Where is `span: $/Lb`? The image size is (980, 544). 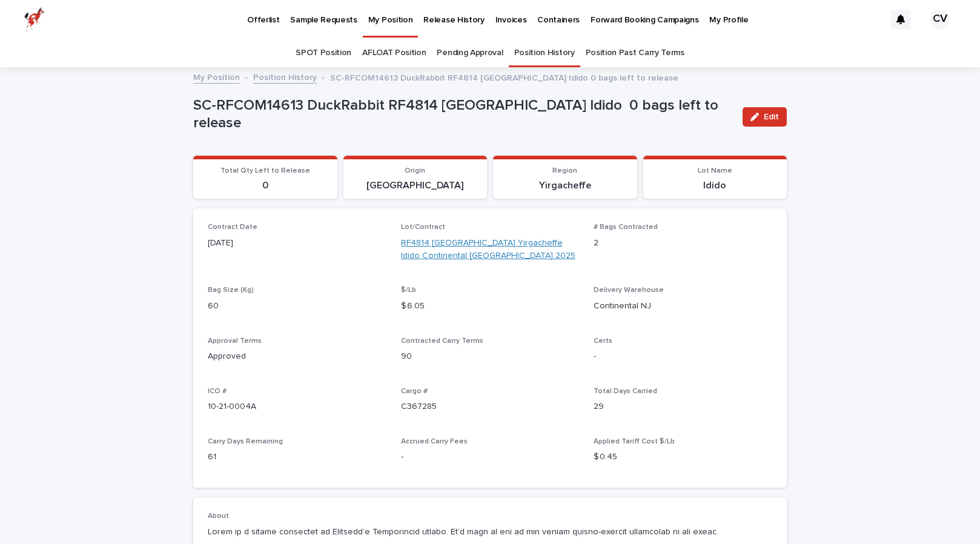
span: $/Lb is located at coordinates (408, 290).